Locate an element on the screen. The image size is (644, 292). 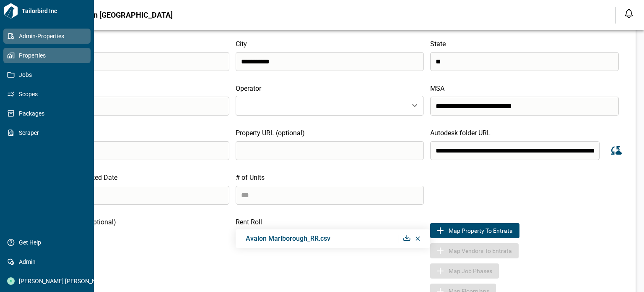
span: Scopes is located at coordinates (49, 94).